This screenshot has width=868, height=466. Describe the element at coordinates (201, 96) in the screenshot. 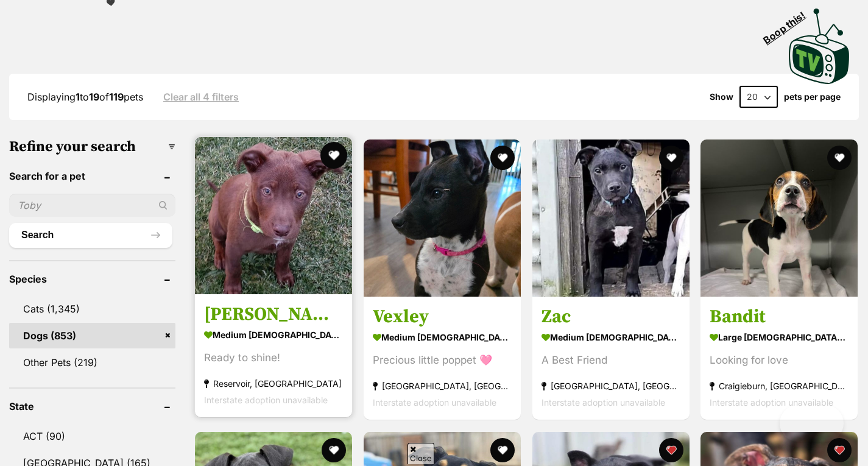

I see `a: Clear all 4 filters` at that location.